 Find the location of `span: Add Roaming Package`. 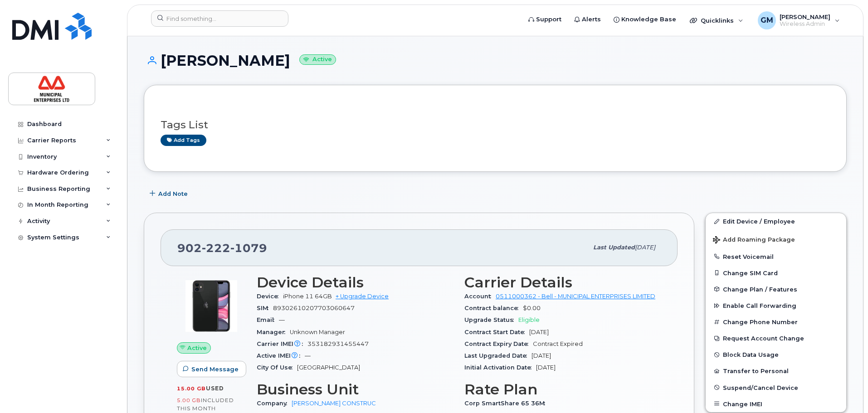

span: Add Roaming Package is located at coordinates (754, 240).